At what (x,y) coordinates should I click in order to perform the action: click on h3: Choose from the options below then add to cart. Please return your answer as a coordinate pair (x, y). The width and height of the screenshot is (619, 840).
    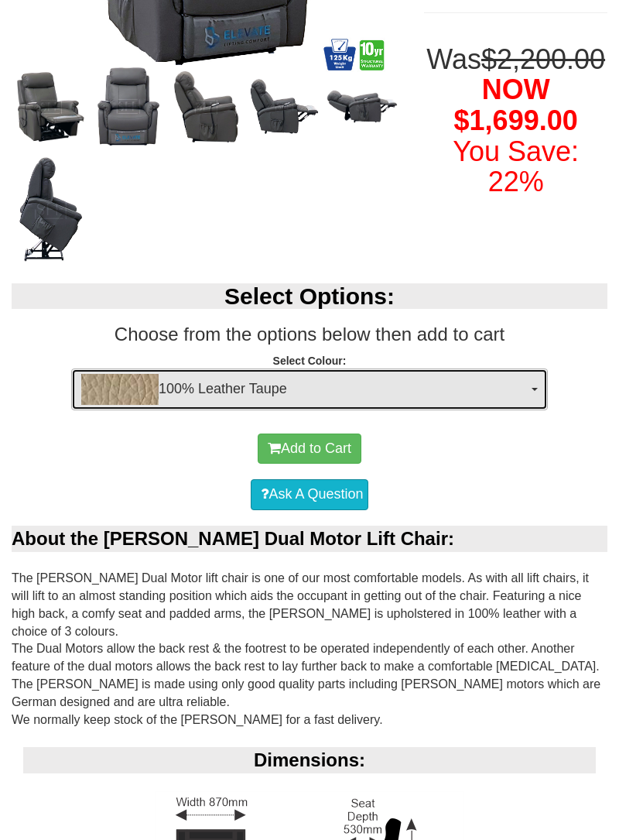
    Looking at the image, I should click on (310, 335).